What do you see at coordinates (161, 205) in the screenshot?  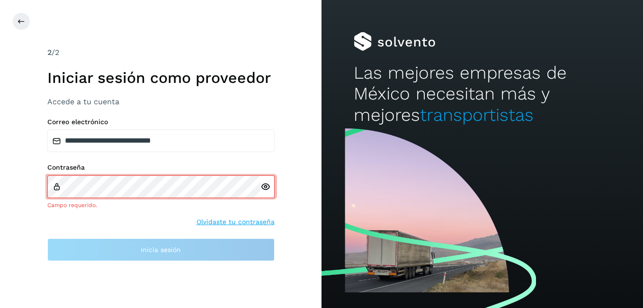 I see `div: Campo requerido.` at bounding box center [161, 205].